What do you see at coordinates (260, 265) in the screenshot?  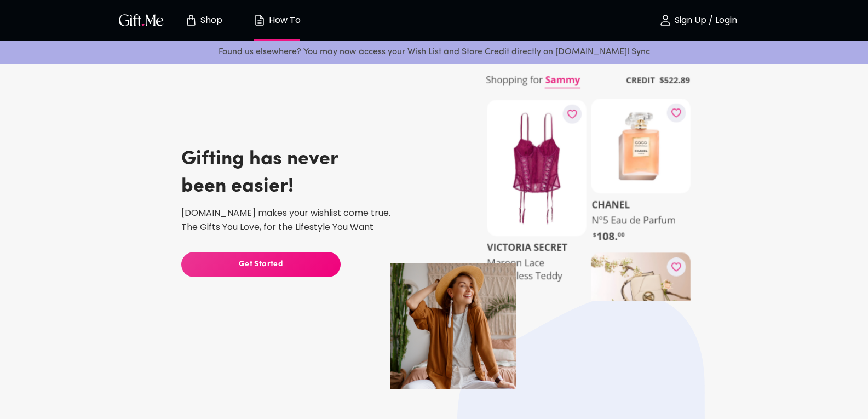 I see `button: Get Started` at bounding box center [260, 265].